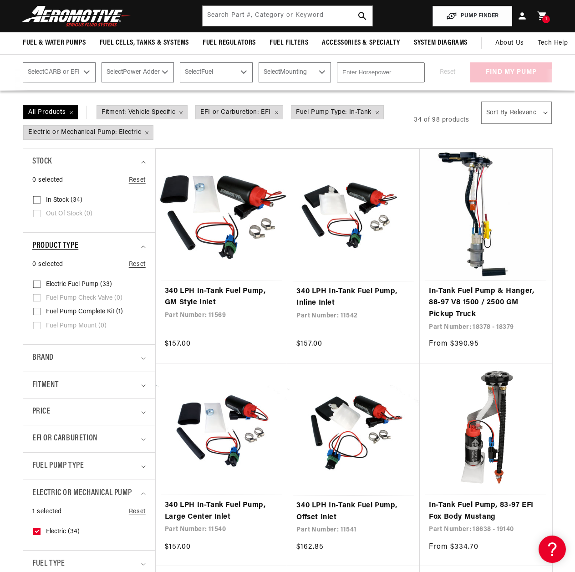 Image resolution: width=575 pixels, height=572 pixels. What do you see at coordinates (69, 214) in the screenshot?
I see `span: Out of stock (0)` at bounding box center [69, 214].